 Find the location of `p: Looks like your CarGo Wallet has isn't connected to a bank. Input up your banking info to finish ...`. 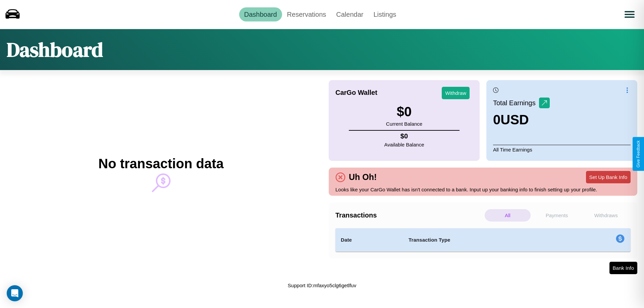

p: Looks like your CarGo Wallet has isn't connected to a bank. Input up your banking info to finish ... is located at coordinates (483, 190).